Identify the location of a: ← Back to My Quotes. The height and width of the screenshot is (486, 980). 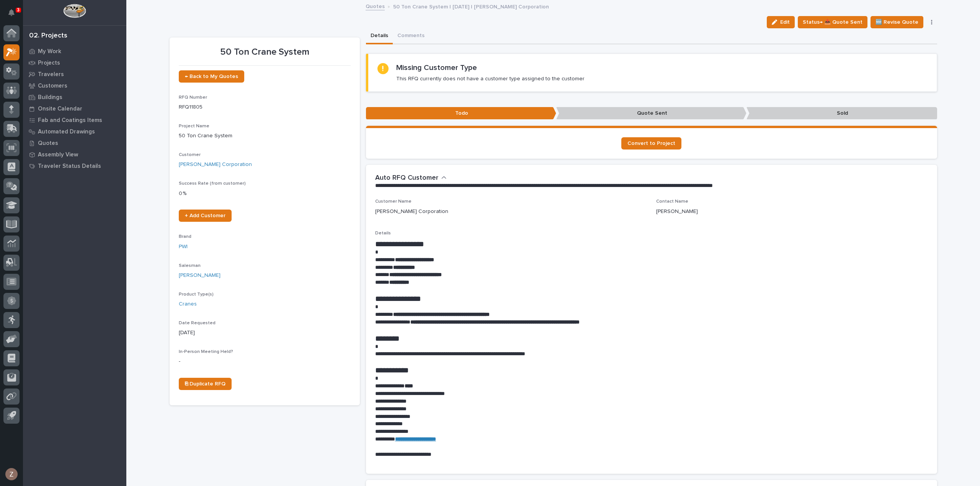
(211, 76).